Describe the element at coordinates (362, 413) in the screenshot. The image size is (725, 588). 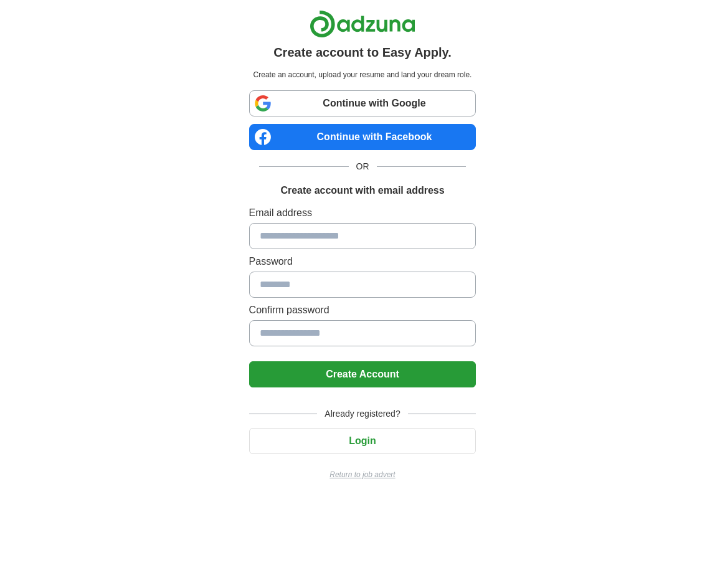
I see `span: Already registered?` at that location.